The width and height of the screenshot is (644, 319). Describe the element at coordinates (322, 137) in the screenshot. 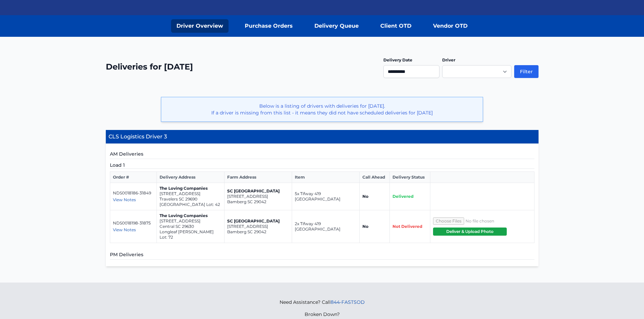

I see `h4: CLS Logistics Driver 3` at that location.